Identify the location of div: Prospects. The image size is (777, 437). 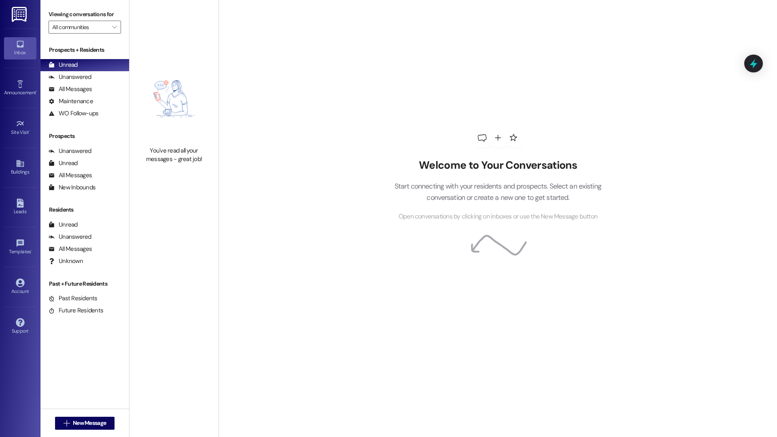
(85, 136).